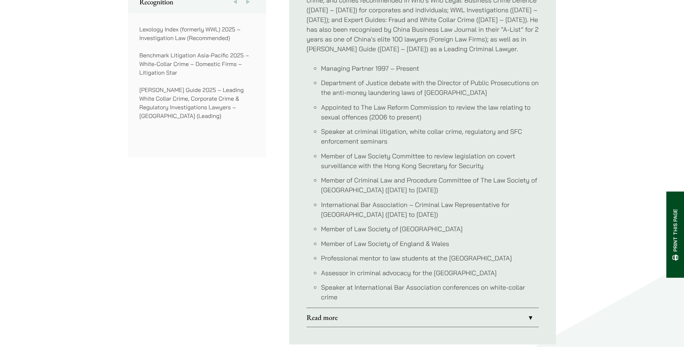 The image size is (684, 347). Describe the element at coordinates (430, 243) in the screenshot. I see `li: Member of Law Society of England & Wales` at that location.